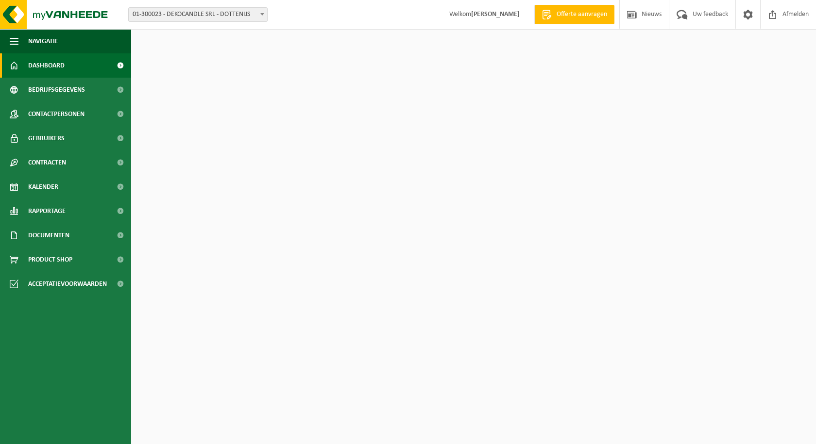  Describe the element at coordinates (56, 90) in the screenshot. I see `span: Bedrijfsgegevens` at that location.